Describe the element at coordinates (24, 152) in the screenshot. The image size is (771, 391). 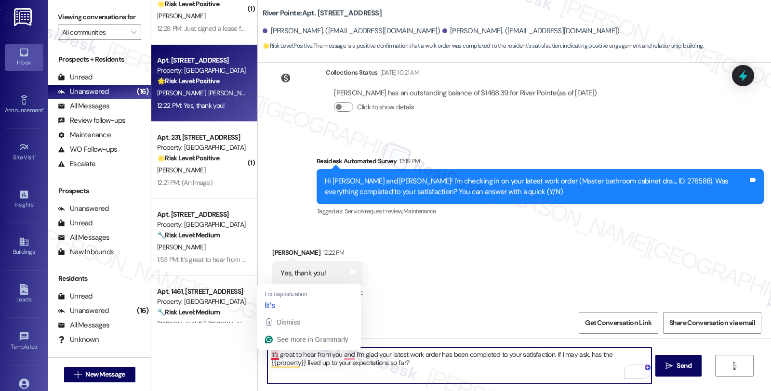
I see `a: Site Visit •` at that location.